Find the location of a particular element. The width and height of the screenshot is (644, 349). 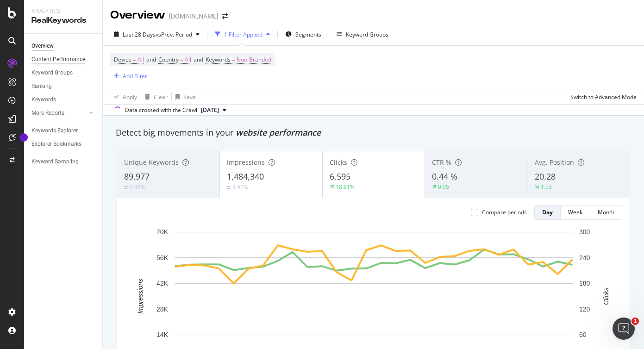

text: Impressions is located at coordinates (140, 296).